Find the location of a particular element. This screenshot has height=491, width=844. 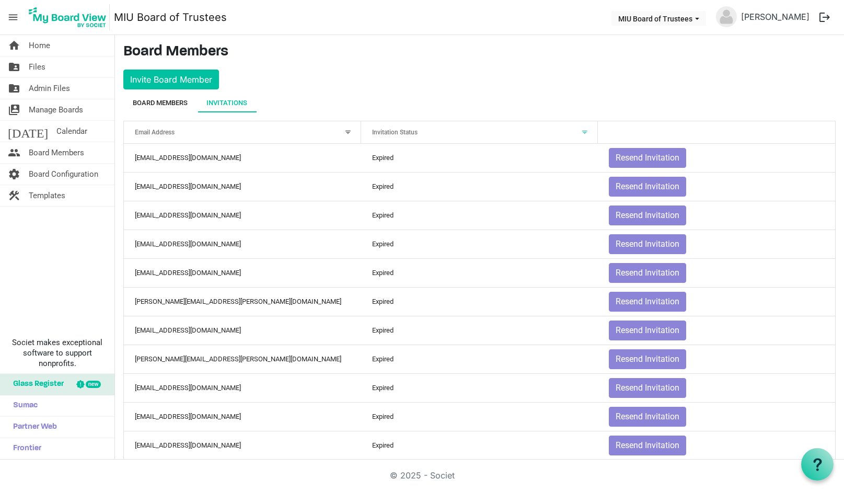

span: Manage Boards is located at coordinates (56, 110).